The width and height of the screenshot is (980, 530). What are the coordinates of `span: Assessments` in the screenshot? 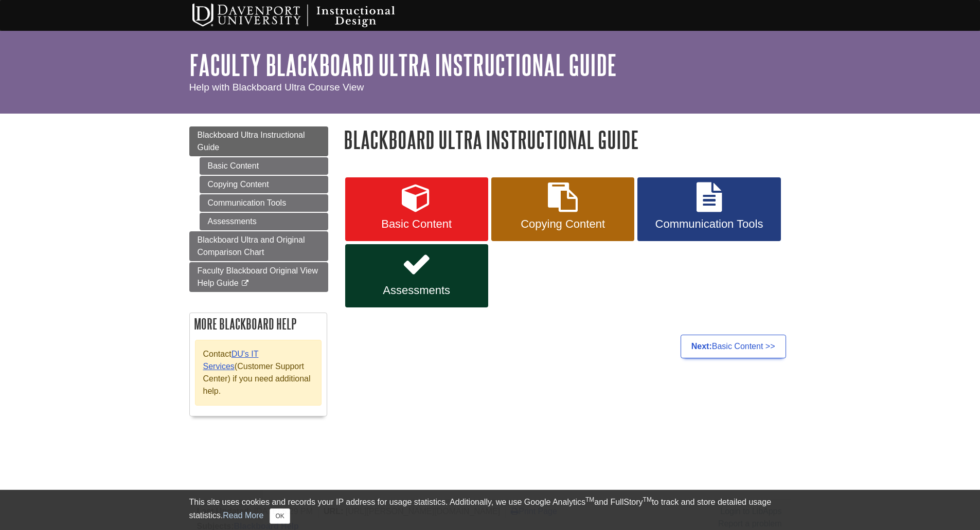 It's located at (416, 291).